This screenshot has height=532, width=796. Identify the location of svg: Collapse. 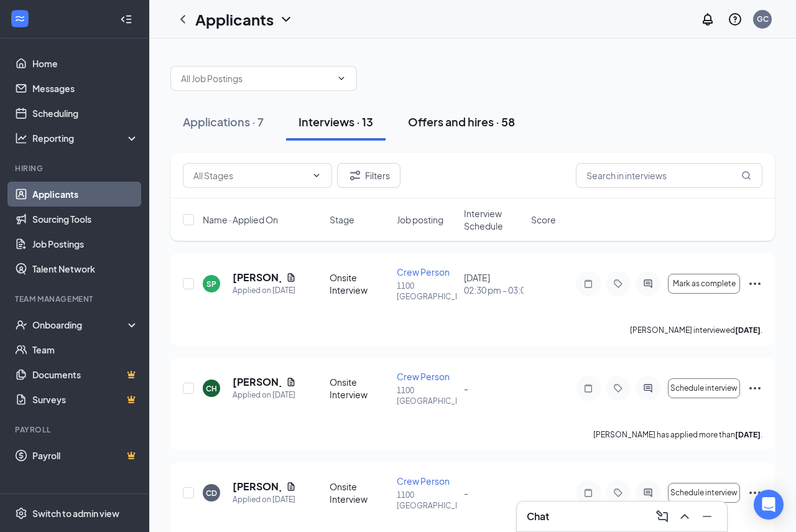
(126, 19).